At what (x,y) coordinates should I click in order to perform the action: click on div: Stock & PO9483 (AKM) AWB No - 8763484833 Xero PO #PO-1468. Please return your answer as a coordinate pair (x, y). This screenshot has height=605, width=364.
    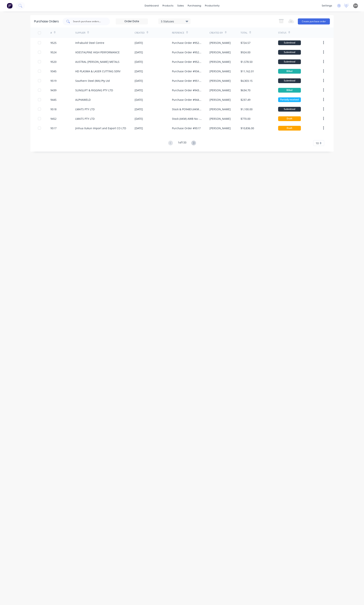
    Looking at the image, I should click on (187, 109).